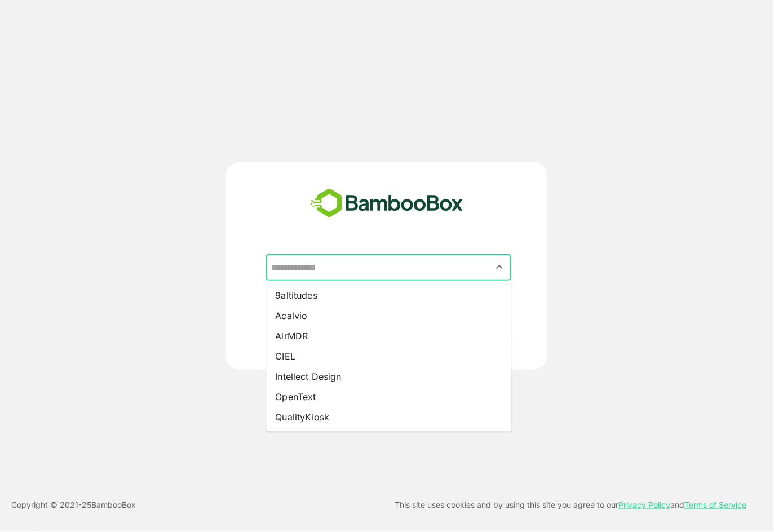  What do you see at coordinates (73, 506) in the screenshot?
I see `p: Copyright © 2021- 25 BambooBox` at bounding box center [73, 506].